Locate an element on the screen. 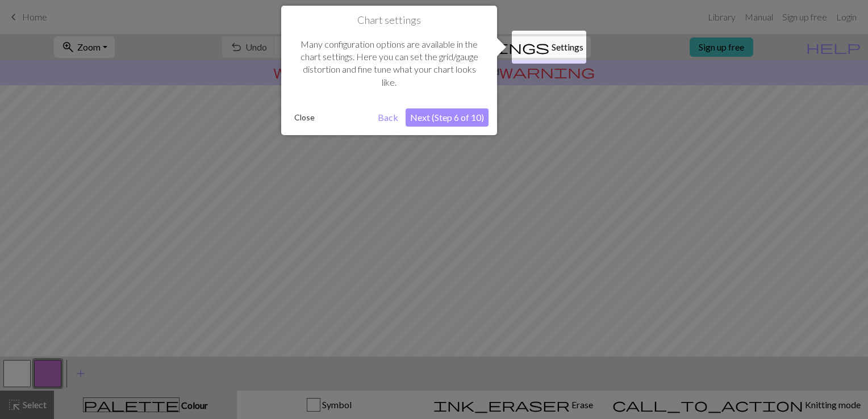  div: Chart settings is located at coordinates (390, 71).